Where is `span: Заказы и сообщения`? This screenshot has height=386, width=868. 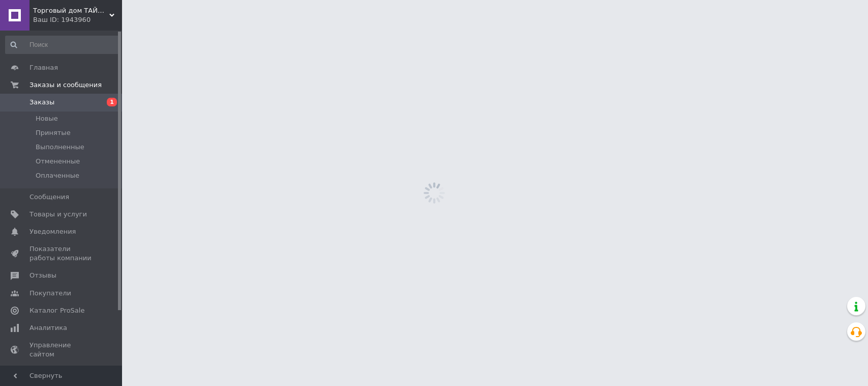 span: Заказы и сообщения is located at coordinates (66, 85).